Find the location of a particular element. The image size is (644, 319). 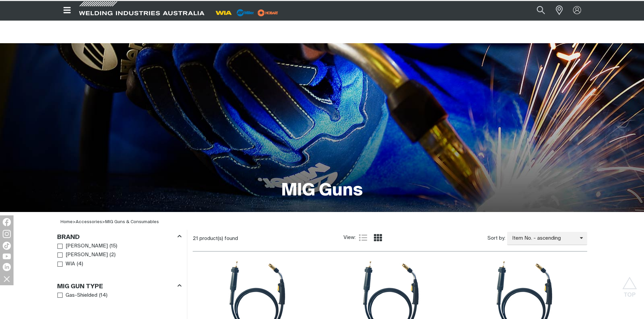

section: Product list controls is located at coordinates (390, 238).